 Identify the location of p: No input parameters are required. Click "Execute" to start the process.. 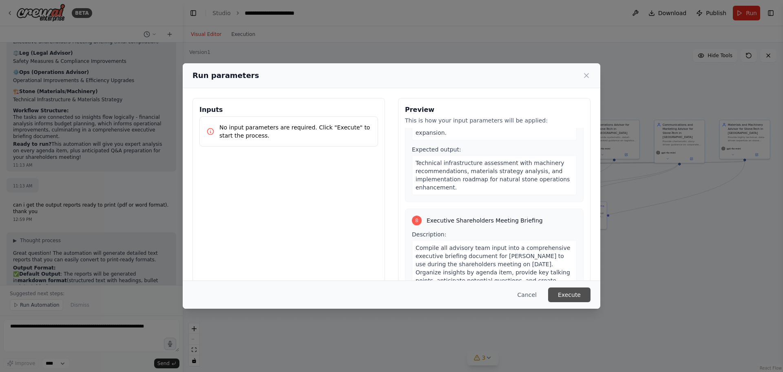
(295, 131).